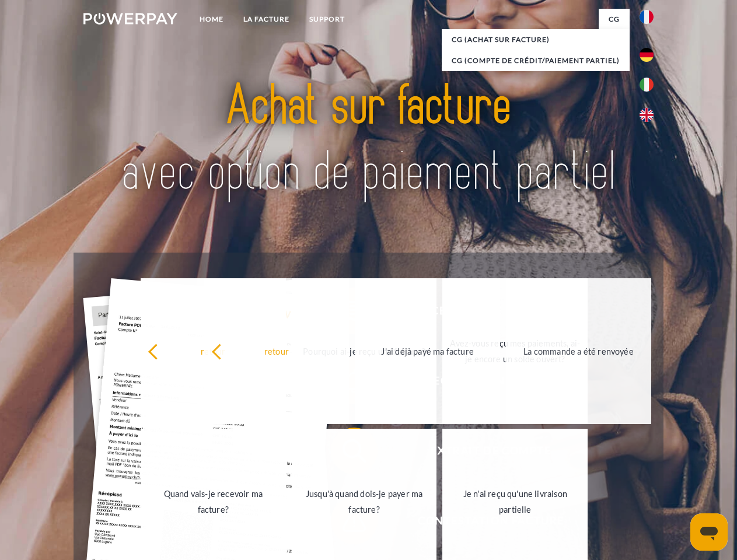  Describe the element at coordinates (646, 115) in the screenshot. I see `img: en` at that location.